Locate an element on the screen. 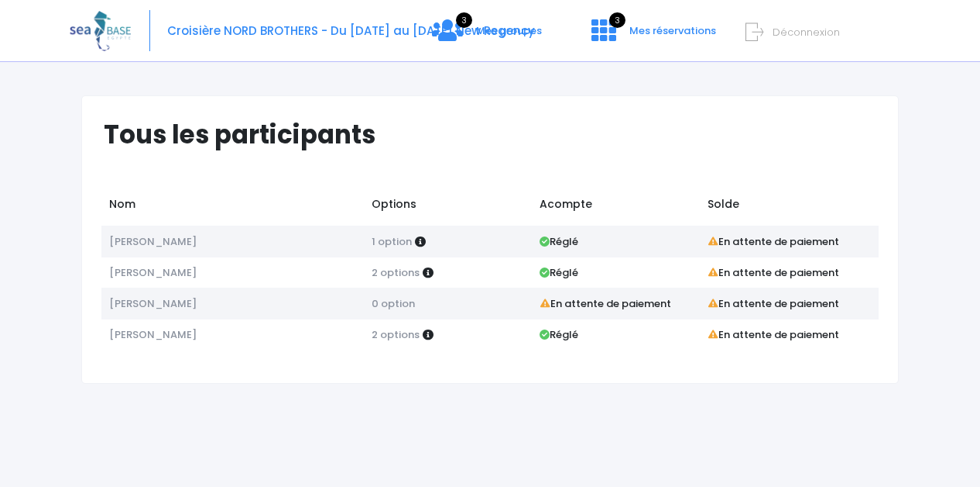 This screenshot has width=980, height=487. span: Mes réservations is located at coordinates (673, 30).